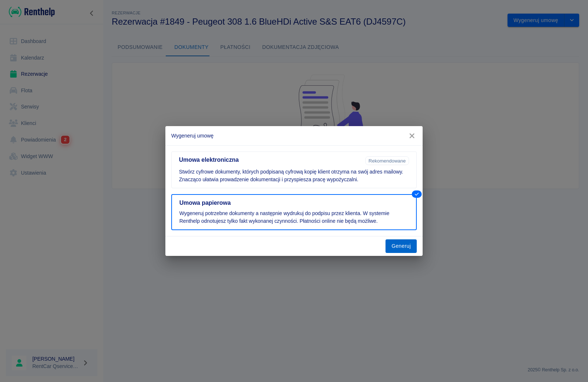 The height and width of the screenshot is (382, 588). What do you see at coordinates (294, 212) in the screenshot?
I see `button: Umowa papierowaWygeneruj potrzebne dokumenty a następnie wydrukuj do podpisu przez klienta. W sys...` at bounding box center [294, 212].